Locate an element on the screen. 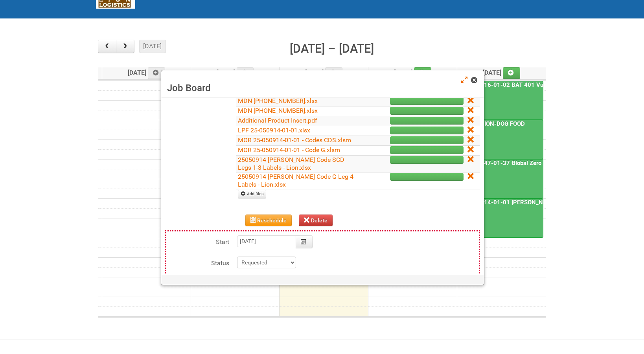  button: Calendar is located at coordinates (304, 242).